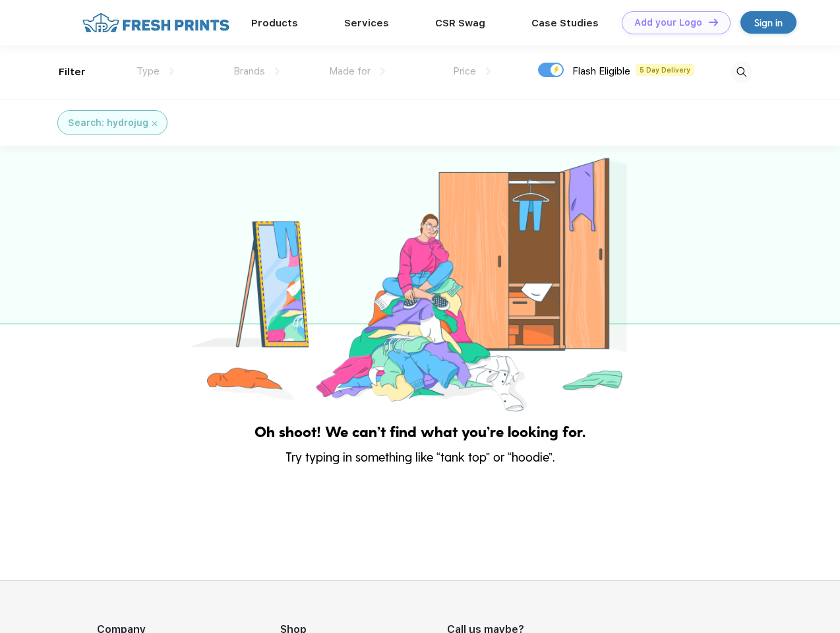 This screenshot has height=633, width=840. What do you see at coordinates (154, 124) in the screenshot?
I see `img: filter_cancel.svg` at bounding box center [154, 124].